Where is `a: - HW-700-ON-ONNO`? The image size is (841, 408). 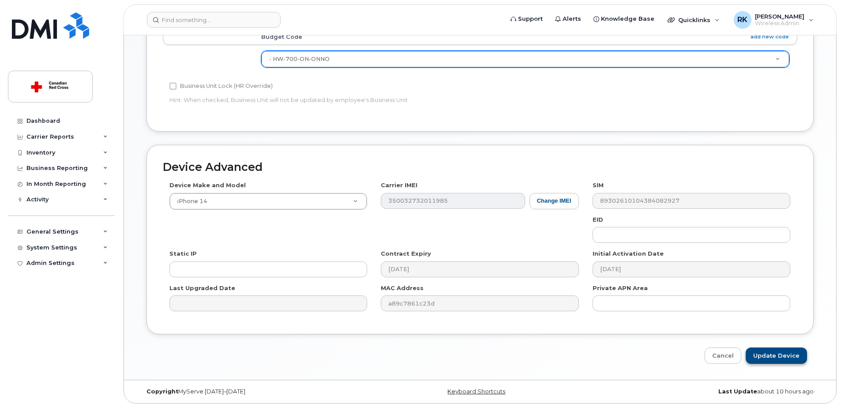
a: - HW-700-ON-ONNO is located at coordinates (525, 59).